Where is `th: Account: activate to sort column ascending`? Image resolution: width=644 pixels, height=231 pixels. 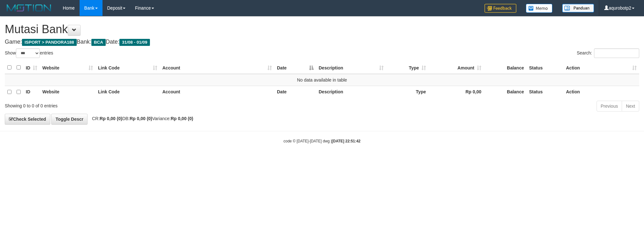
th: Account: activate to sort column ascending is located at coordinates (217, 68).